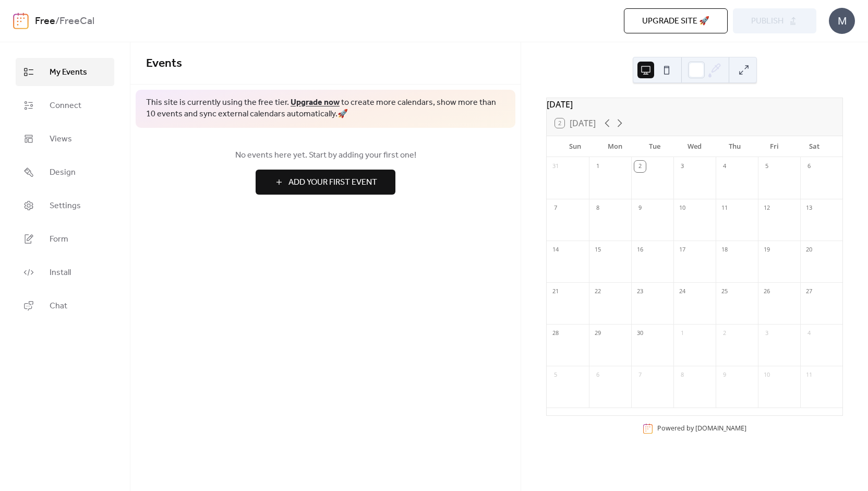 This screenshot has width=868, height=491. Describe the element at coordinates (555, 166) in the screenshot. I see `div: 31` at that location.